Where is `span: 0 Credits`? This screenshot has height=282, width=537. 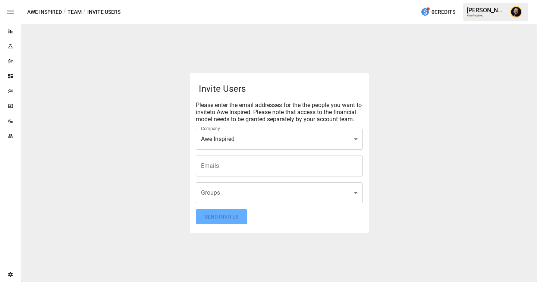
span: 0 Credits is located at coordinates (443, 12).